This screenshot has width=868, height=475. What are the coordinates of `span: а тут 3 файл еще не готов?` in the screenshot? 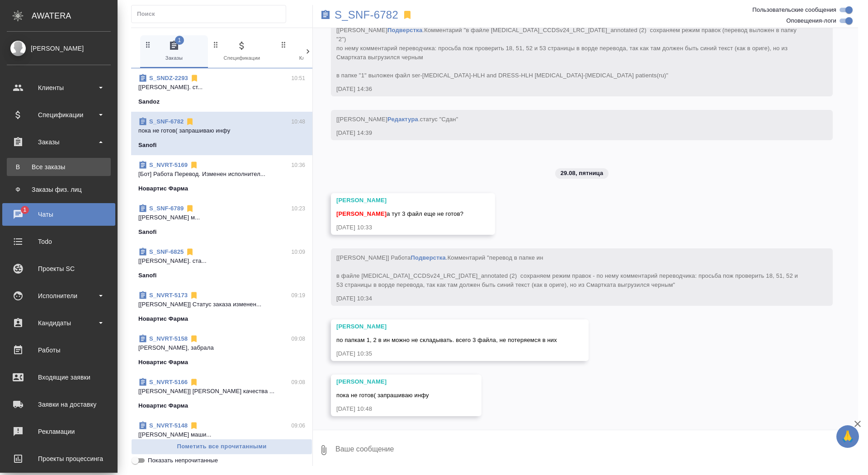 It's located at (399, 213).